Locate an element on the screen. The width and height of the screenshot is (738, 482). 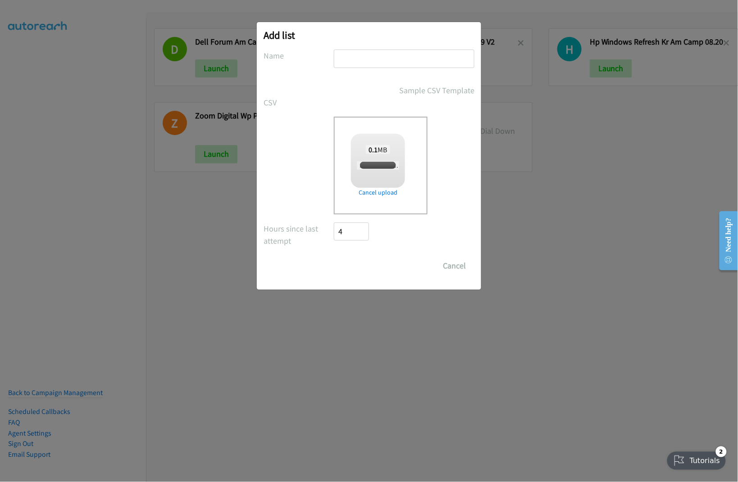
upt-list-badge: 2 is located at coordinates (59, 9).